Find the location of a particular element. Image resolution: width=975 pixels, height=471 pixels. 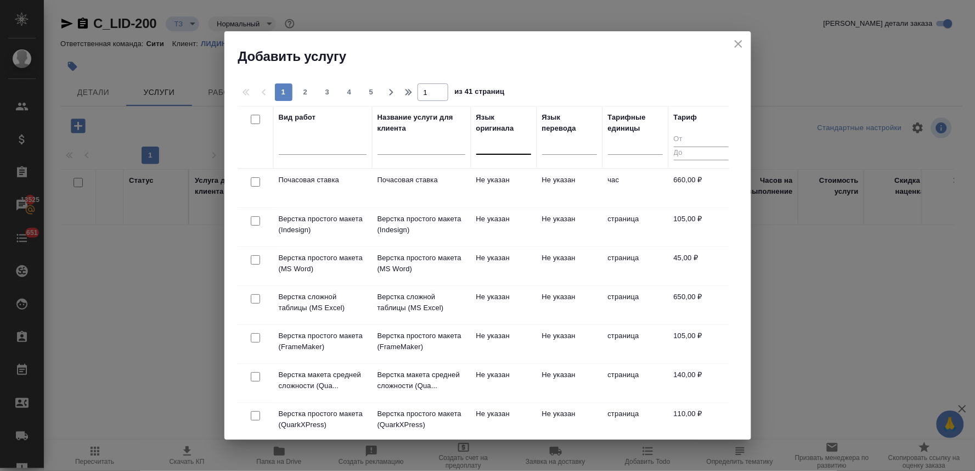

td: час is located at coordinates (636, 188).